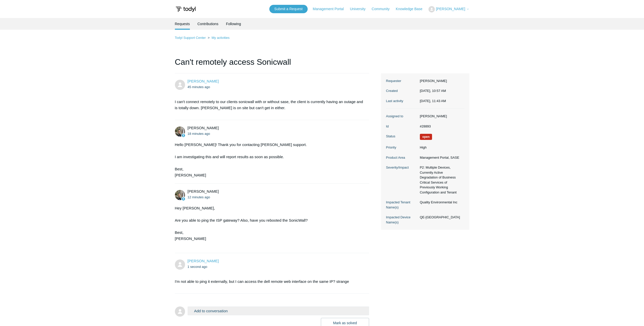 Image resolution: width=644 pixels, height=326 pixels. What do you see at coordinates (190, 37) in the screenshot?
I see `a: Todyl Support Center` at bounding box center [190, 37].